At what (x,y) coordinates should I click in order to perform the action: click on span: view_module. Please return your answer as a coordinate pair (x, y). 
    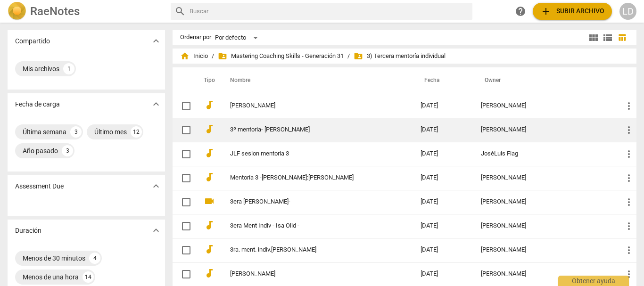
    Looking at the image, I should click on (593, 38).